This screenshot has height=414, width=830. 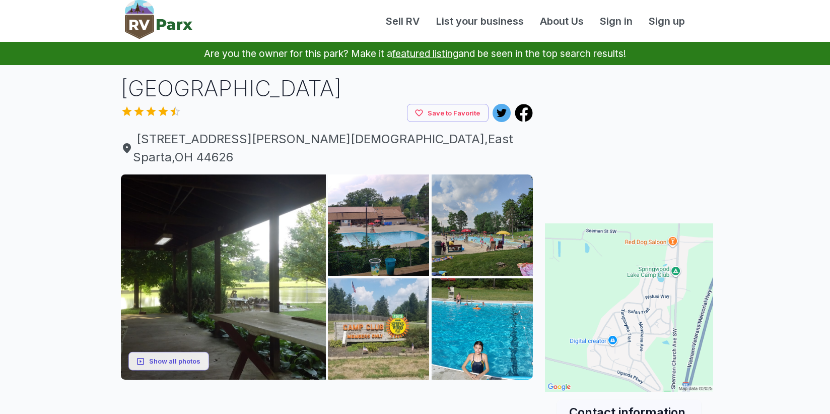 What do you see at coordinates (425, 53) in the screenshot?
I see `a: featured listing` at bounding box center [425, 53].